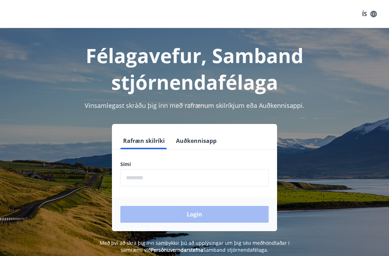 Image resolution: width=389 pixels, height=256 pixels. What do you see at coordinates (196, 141) in the screenshot?
I see `button: Auðkennisapp` at bounding box center [196, 141].